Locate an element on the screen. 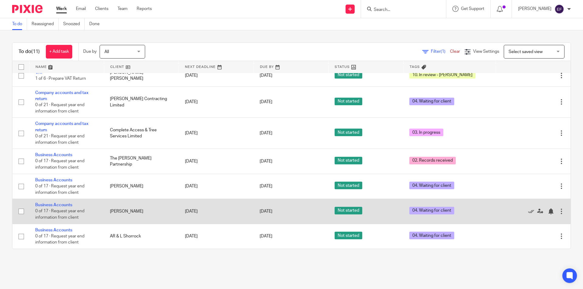 The width and height of the screenshot is (583, 289). a: + Add task is located at coordinates (59, 52).